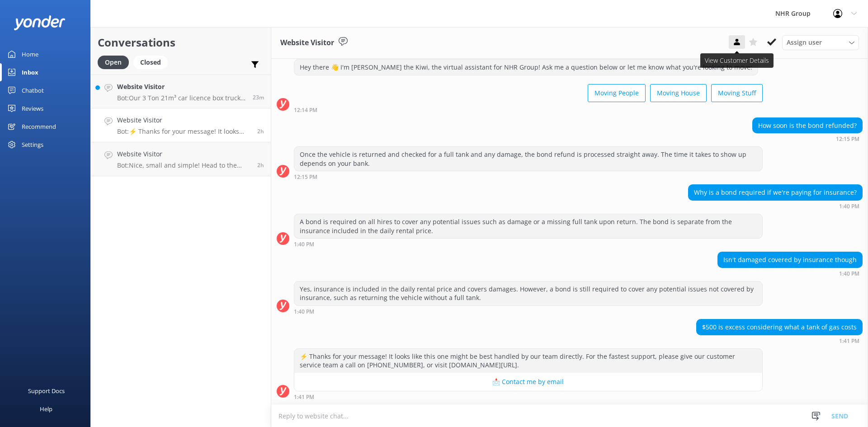 The width and height of the screenshot is (868, 427). Describe the element at coordinates (32, 91) in the screenshot. I see `div: Chatbot` at that location.